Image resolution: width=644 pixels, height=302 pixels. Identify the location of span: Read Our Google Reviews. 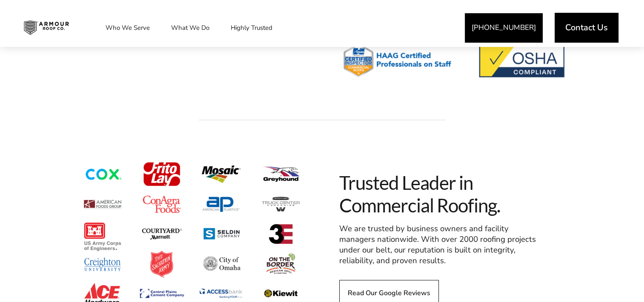
(389, 292).